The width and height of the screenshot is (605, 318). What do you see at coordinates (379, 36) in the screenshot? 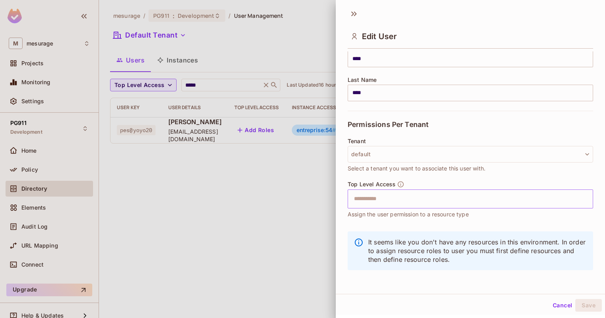
I see `span: Edit User` at bounding box center [379, 36].